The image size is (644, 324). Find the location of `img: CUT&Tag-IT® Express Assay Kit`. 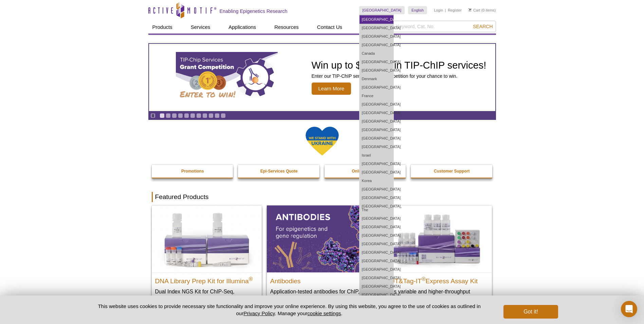

img: CUT&Tag-IT® Express Assay Kit is located at coordinates (437, 239).